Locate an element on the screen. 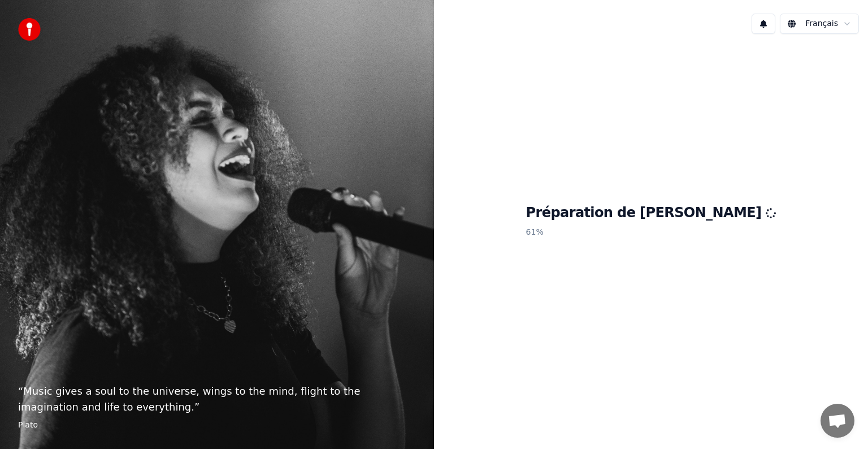 The height and width of the screenshot is (449, 868). footer: Plato is located at coordinates (217, 425).